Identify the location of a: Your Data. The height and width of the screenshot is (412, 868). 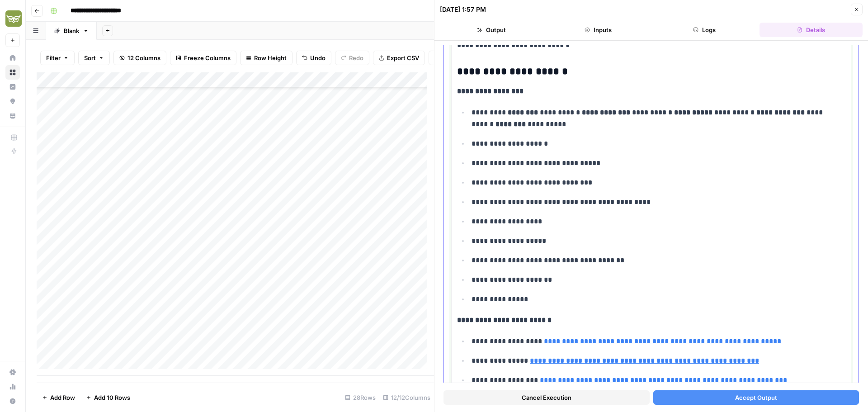
(13, 116).